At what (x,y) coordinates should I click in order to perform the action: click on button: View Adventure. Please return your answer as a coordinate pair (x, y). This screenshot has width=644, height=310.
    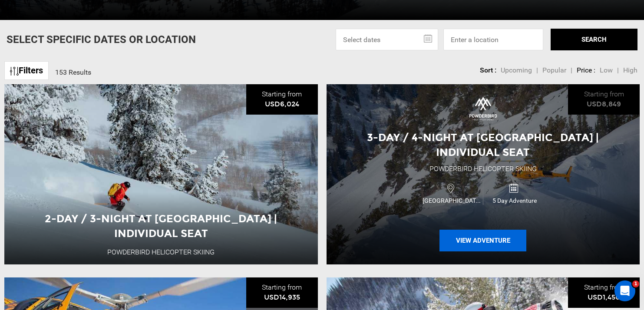
    Looking at the image, I should click on (483, 240).